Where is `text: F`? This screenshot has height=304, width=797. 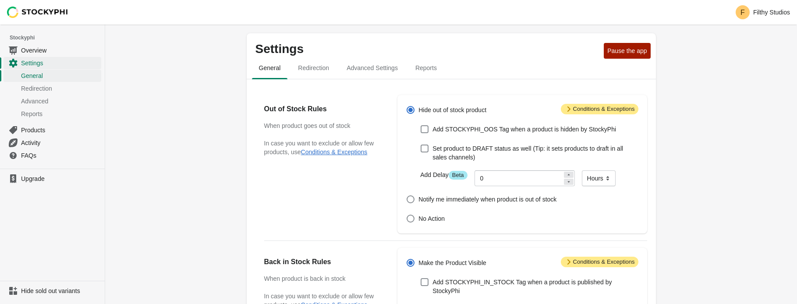 text: F is located at coordinates (742, 12).